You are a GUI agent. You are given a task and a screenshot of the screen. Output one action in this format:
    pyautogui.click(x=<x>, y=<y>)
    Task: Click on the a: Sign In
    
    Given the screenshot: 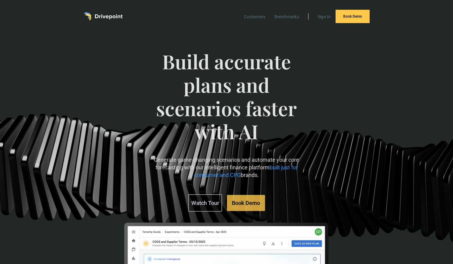 What is the action you would take?
    pyautogui.click(x=324, y=17)
    